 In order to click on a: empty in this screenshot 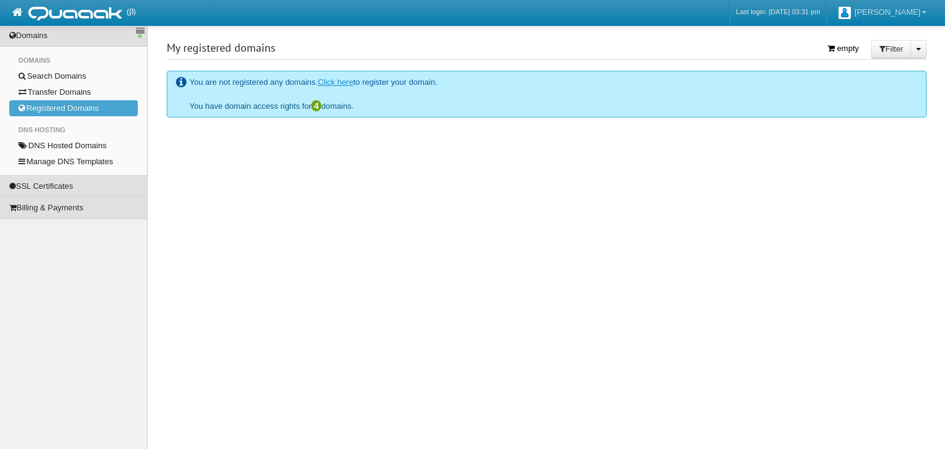, I will do `click(842, 48)`.